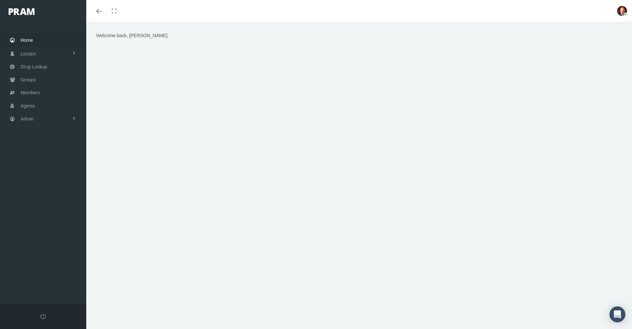 This screenshot has width=632, height=329. Describe the element at coordinates (617, 314) in the screenshot. I see `div: Open Intercom Messenger` at that location.